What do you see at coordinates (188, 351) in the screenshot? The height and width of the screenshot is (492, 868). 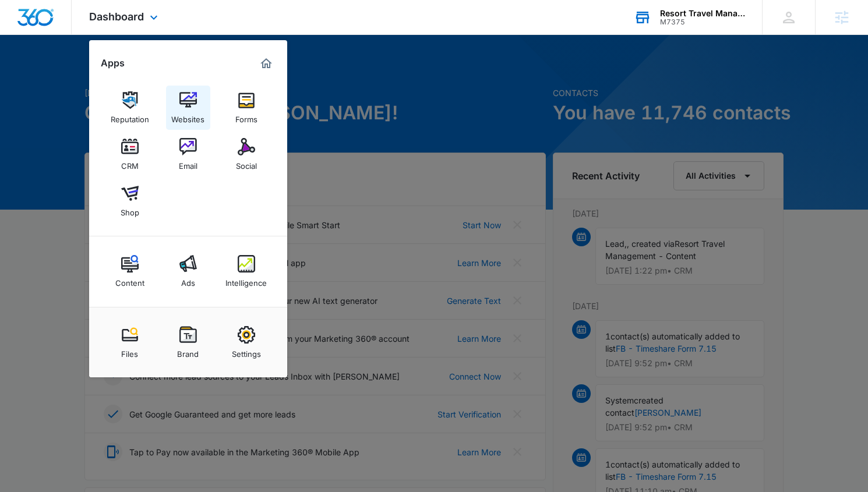 I see `div: Brand` at bounding box center [188, 351].